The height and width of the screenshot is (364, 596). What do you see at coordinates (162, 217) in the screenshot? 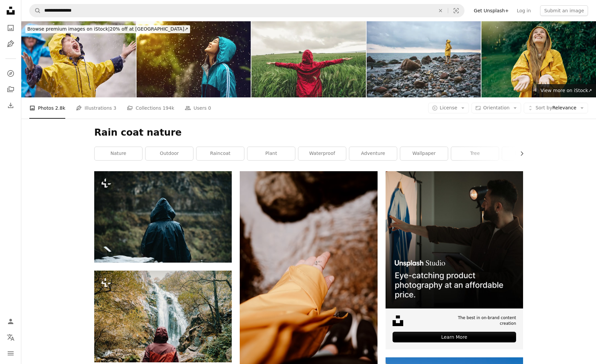
I see `img: a person in a black raincoat standing in front of a mountain` at bounding box center [162, 217].